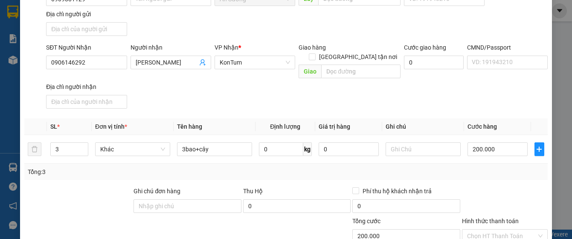  I want to click on span: Tổng cước, so click(367, 221).